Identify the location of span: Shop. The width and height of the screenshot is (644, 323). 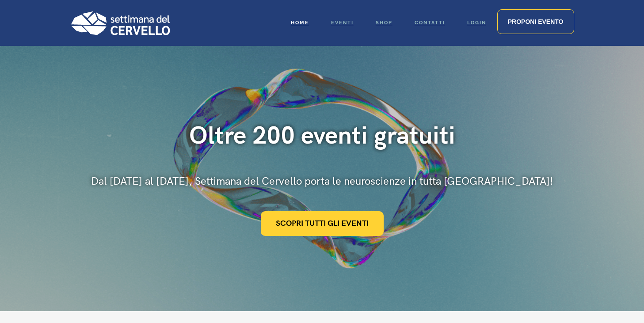
(384, 23).